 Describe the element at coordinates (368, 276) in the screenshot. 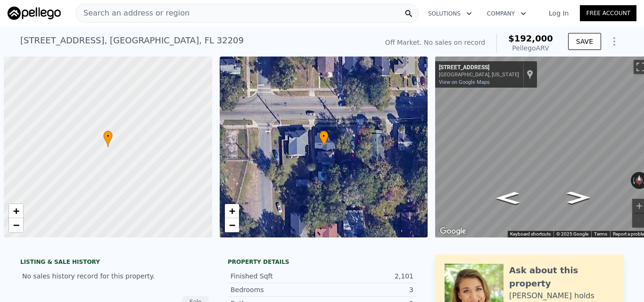

I see `div: 2,101` at that location.